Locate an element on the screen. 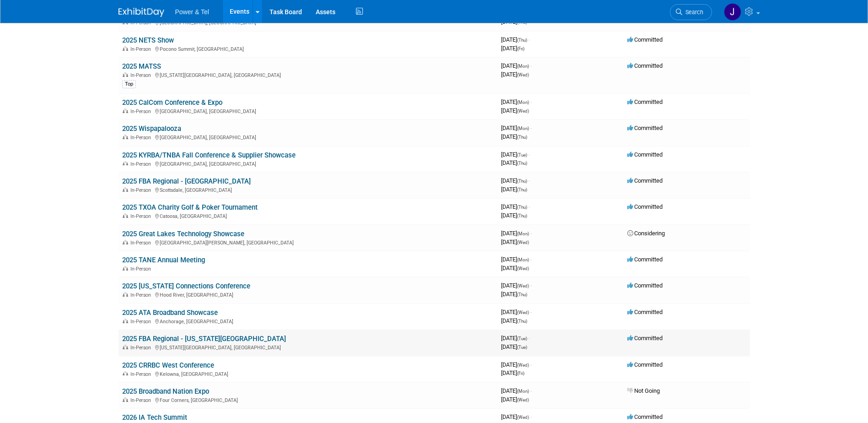  a: 2025 TANE Annual Meeting is located at coordinates (163, 260).